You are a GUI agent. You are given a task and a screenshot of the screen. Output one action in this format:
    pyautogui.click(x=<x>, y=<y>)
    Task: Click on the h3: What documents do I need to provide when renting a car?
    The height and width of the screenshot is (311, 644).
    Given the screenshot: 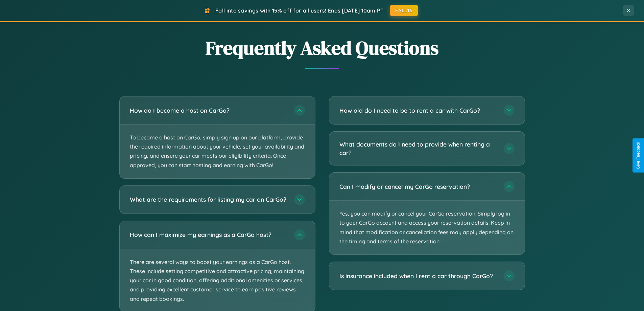 What is the action you would take?
    pyautogui.click(x=418, y=148)
    